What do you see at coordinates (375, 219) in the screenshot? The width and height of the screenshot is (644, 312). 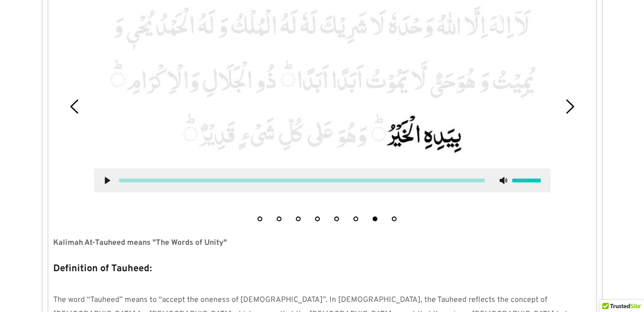 I see `button: 7 of 8` at bounding box center [375, 219].